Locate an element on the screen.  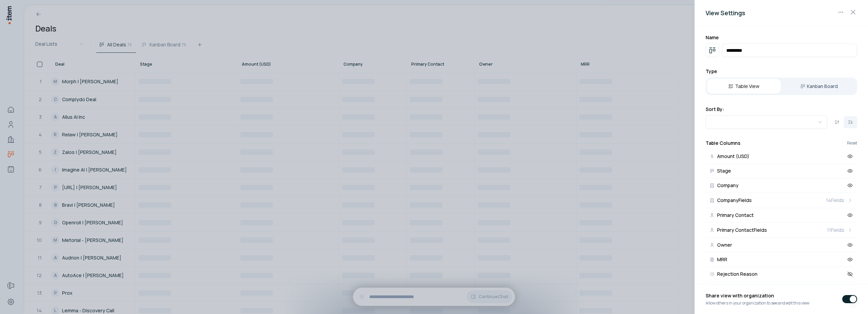
button: View actions is located at coordinates (841, 12).